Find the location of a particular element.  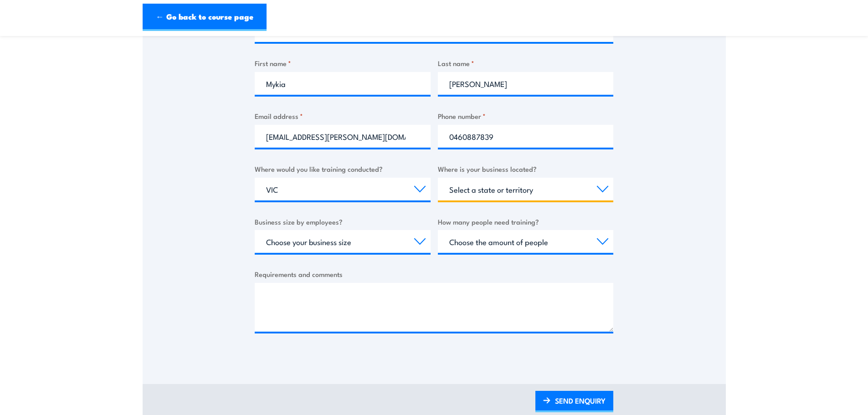

label: Where is your business located? is located at coordinates (526, 169).